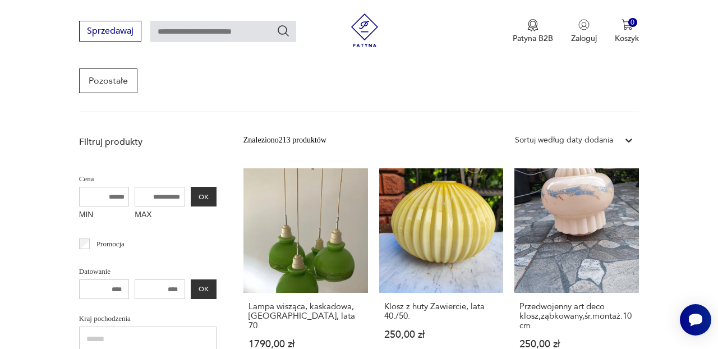  What do you see at coordinates (576, 316) in the screenshot?
I see `h3: Przedwojenny art deco klosz,ząbkowany,śr.montaż.10 cm.` at bounding box center [576, 316].